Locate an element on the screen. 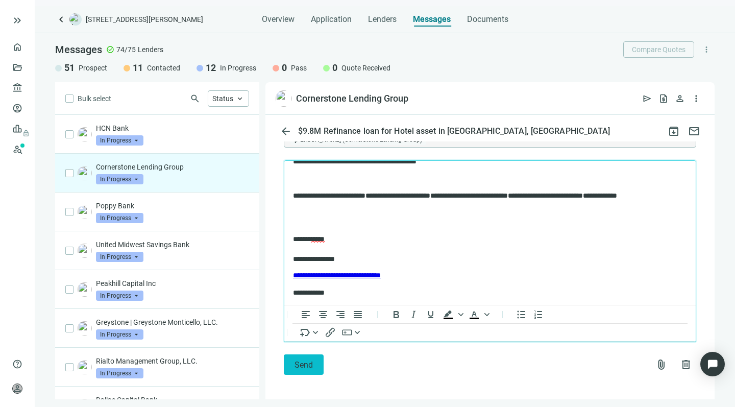 Image resolution: width=735 pixels, height=407 pixels. span: keyboard_double_arrow_right is located at coordinates (17, 20).